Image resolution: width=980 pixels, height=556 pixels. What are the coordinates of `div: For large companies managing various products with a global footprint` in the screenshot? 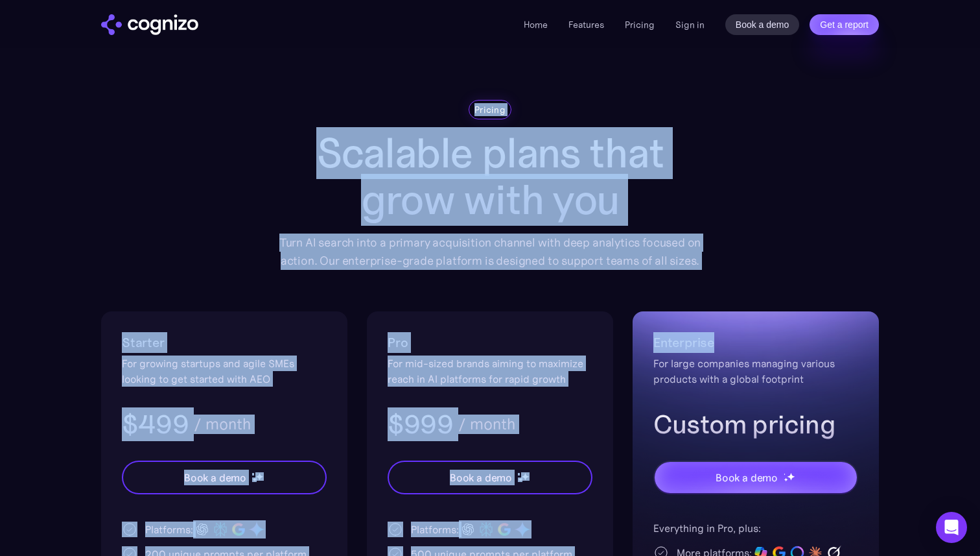 It's located at (756, 370).